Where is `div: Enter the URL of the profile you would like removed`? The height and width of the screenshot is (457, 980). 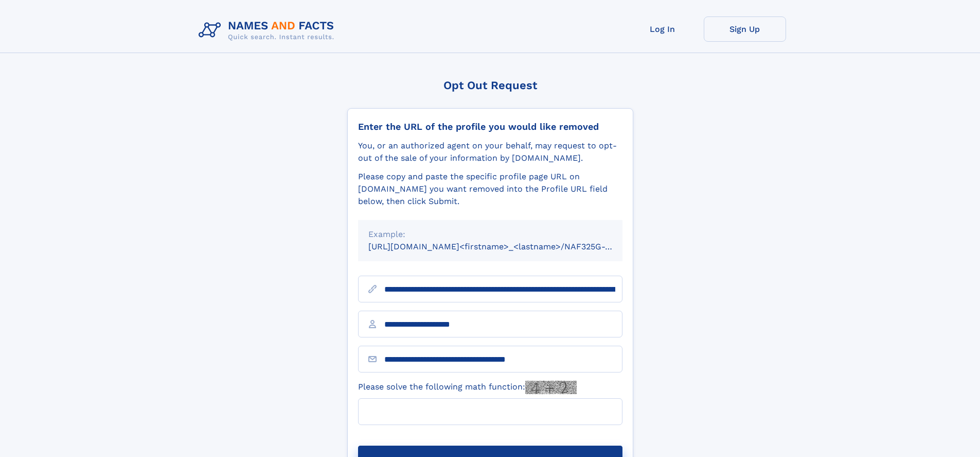
div: Enter the URL of the profile you would like removed is located at coordinates (491, 126).